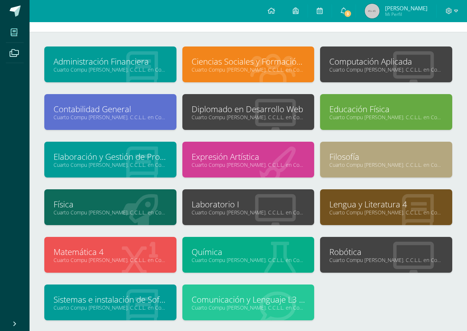 Image resolution: width=467 pixels, height=331 pixels. I want to click on span: 3, so click(348, 14).